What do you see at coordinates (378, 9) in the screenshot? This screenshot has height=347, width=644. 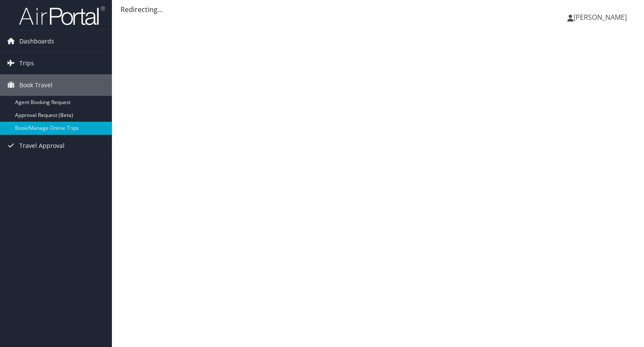 I see `div: Redirecting...` at bounding box center [378, 9].